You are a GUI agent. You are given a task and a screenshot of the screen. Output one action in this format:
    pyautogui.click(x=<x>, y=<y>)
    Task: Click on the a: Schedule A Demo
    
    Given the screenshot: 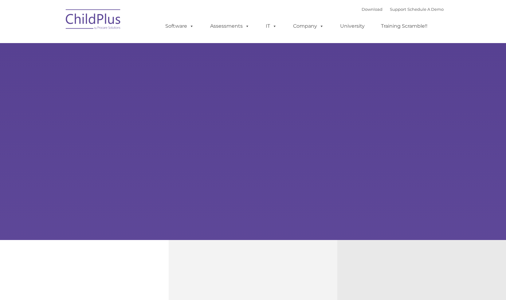 What is the action you would take?
    pyautogui.click(x=426, y=9)
    